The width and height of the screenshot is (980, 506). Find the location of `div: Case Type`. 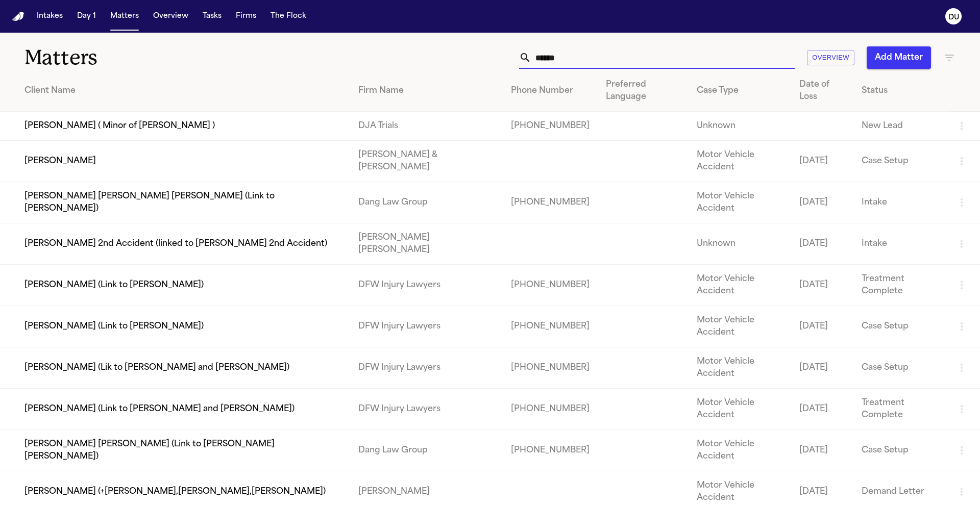

div: Case Type is located at coordinates (739, 91).